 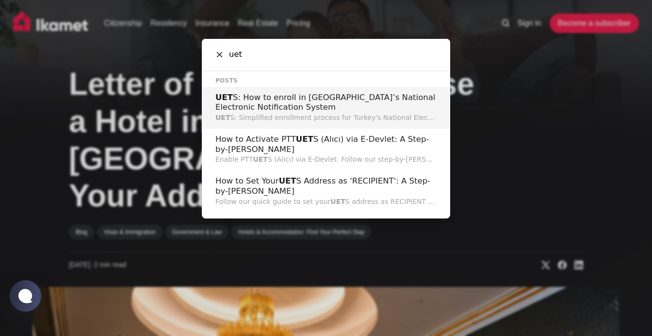 What do you see at coordinates (330, 54) in the screenshot?
I see `input: Search posts, tags and authors` at bounding box center [330, 54].